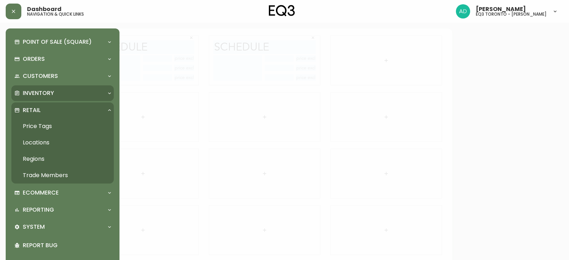 This screenshot has height=260, width=569. Describe the element at coordinates (63, 93) in the screenshot. I see `div: Inventory` at that location.